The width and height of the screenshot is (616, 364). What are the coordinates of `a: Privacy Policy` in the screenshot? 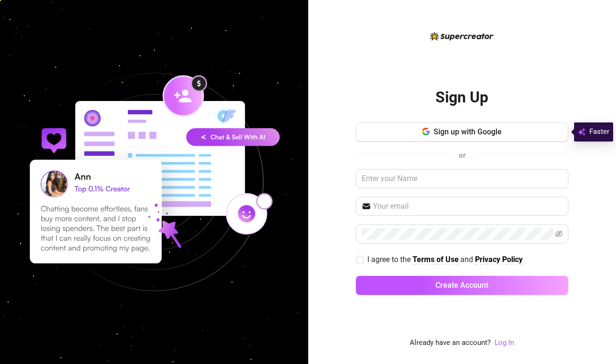 It's located at (499, 259).